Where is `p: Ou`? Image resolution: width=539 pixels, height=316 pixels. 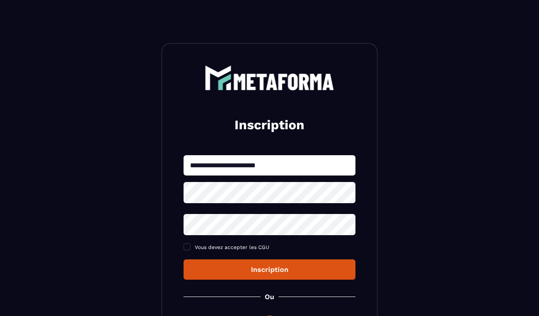 p: Ou is located at coordinates (270, 296).